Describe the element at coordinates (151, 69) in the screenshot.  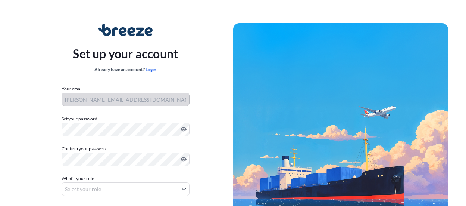
I see `a: Login` at that location.